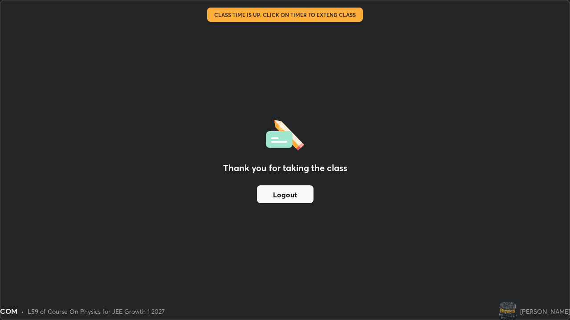  Describe the element at coordinates (285, 194) in the screenshot. I see `button: Logout` at that location.